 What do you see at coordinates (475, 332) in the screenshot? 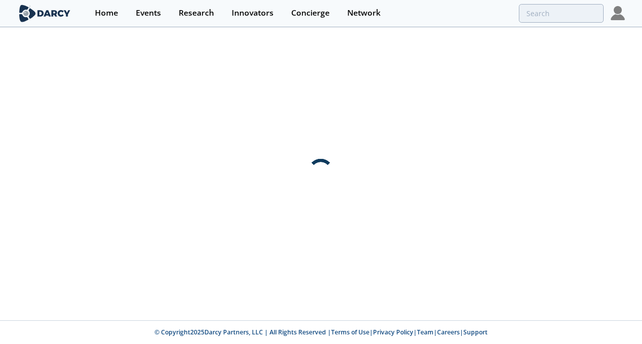
I see `a: Support` at bounding box center [475, 332].